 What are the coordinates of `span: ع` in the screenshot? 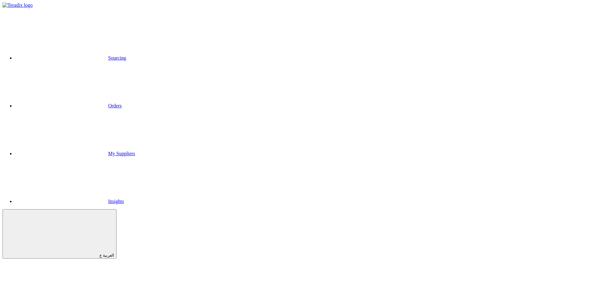 It's located at (101, 255).